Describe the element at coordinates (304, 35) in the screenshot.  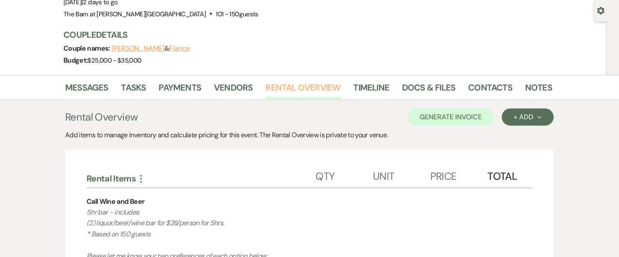
I see `h3: Couple Details` at that location.